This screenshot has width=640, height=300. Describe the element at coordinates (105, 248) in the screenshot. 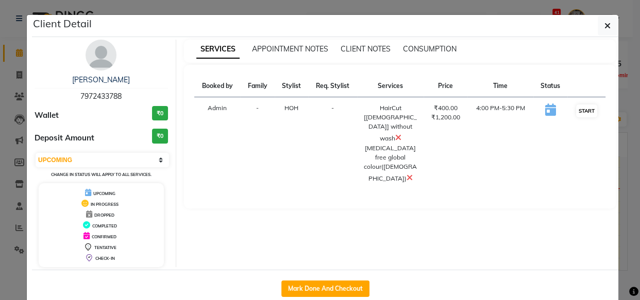

I see `span: TENTATIVE` at that location.